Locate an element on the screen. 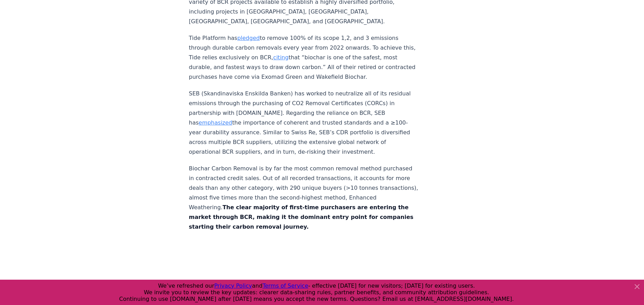 The width and height of the screenshot is (644, 305). strong: The clear majority of first-time purchasers are entering the market through BCR, making it the do... is located at coordinates (301, 217).